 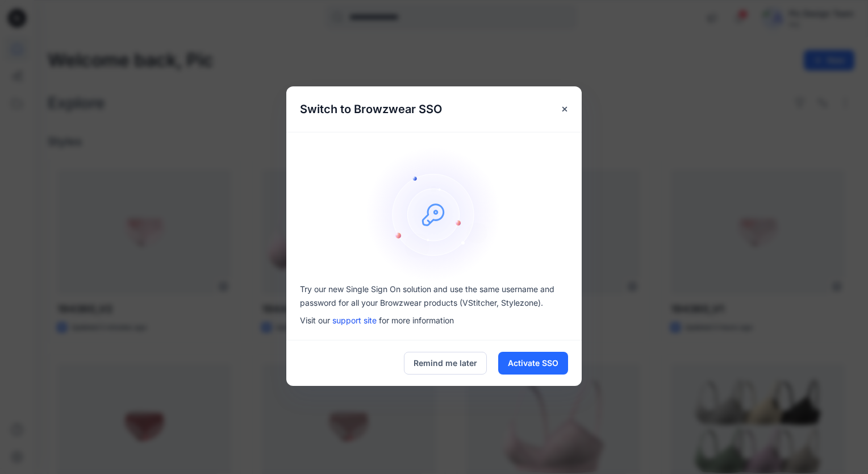 I want to click on h5: Switch to Browzwear SSO, so click(x=371, y=110).